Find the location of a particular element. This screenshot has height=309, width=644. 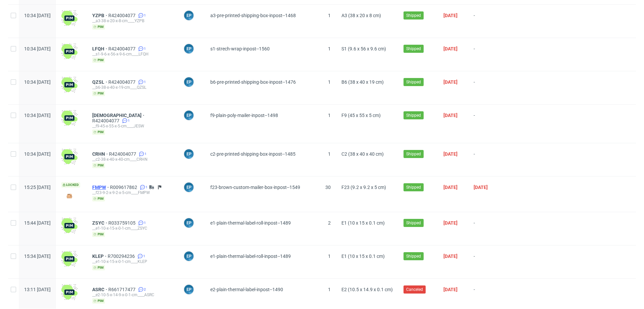

span: F23 (9.2 x 9.2 x 5 cm) is located at coordinates (364, 187).